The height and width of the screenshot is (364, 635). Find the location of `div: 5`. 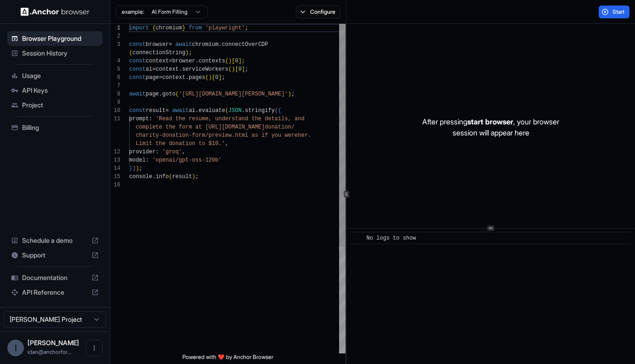

div: 5 is located at coordinates (116, 69).